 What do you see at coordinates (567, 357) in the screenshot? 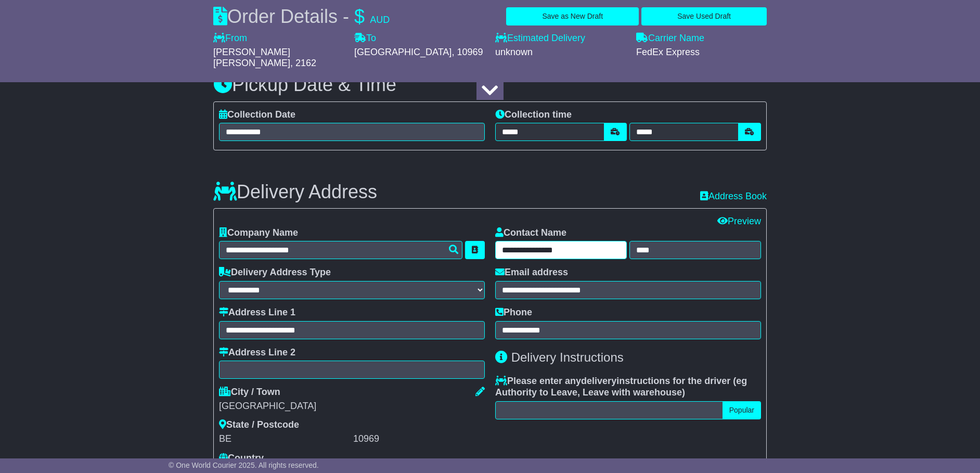
I see `span: Delivery Instructions` at bounding box center [567, 357].